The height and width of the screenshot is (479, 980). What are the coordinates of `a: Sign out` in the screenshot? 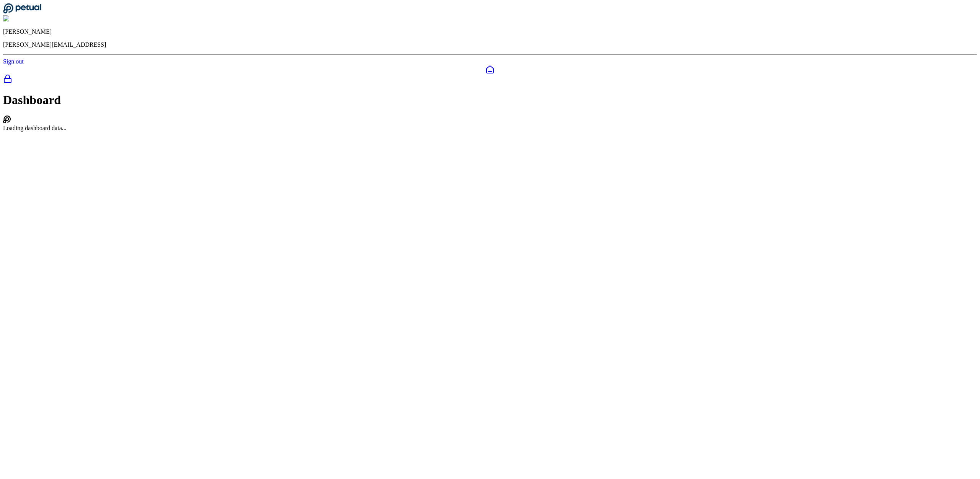 It's located at (13, 62).